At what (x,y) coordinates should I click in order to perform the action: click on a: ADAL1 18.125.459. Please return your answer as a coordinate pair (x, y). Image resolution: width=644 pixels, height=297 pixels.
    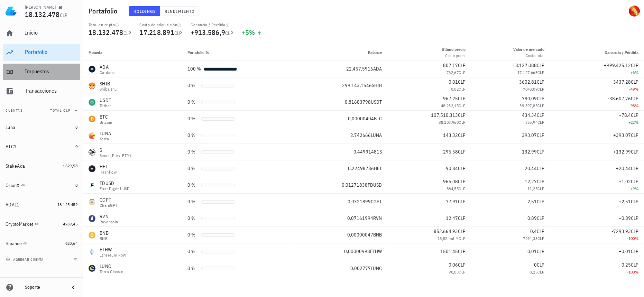
    Looking at the image, I should click on (42, 205).